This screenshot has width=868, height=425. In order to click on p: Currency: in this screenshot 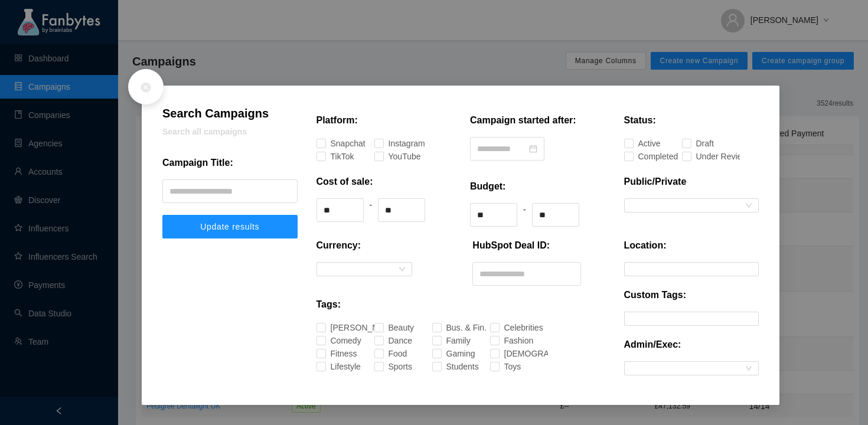, I will do `click(339, 246)`.